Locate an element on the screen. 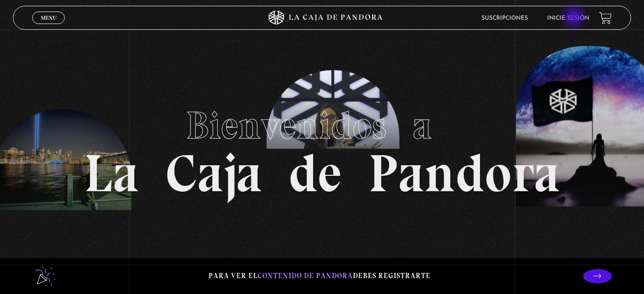  span: Cerrar is located at coordinates (48, 27).